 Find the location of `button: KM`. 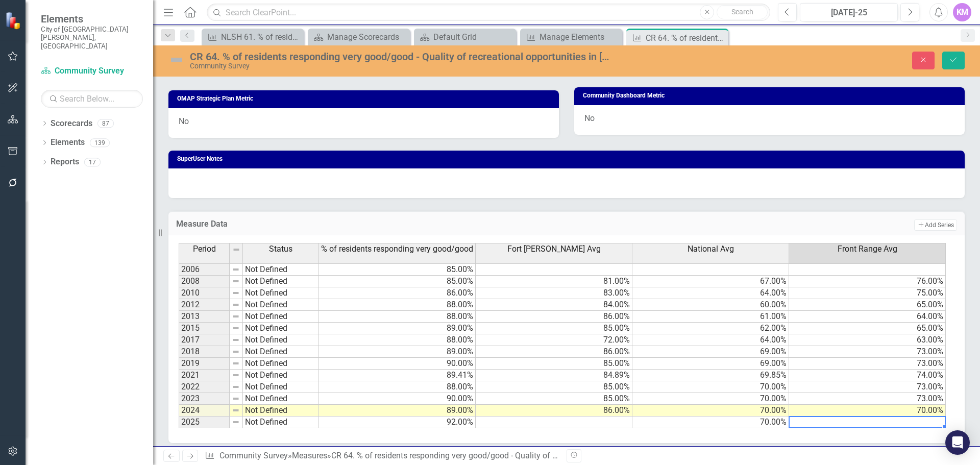

button: KM is located at coordinates (962, 12).